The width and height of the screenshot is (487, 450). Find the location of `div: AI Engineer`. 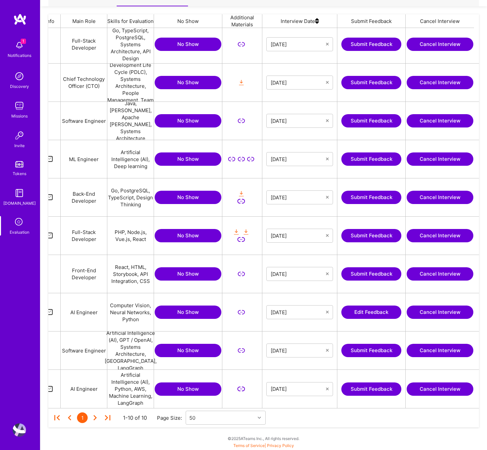

div: AI Engineer is located at coordinates (84, 389).